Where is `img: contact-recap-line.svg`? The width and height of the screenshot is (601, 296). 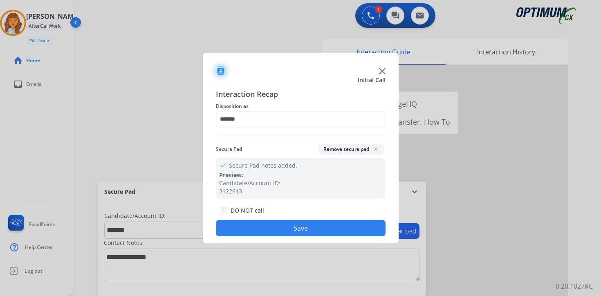
img: contact-recap-line.svg is located at coordinates (301, 134).